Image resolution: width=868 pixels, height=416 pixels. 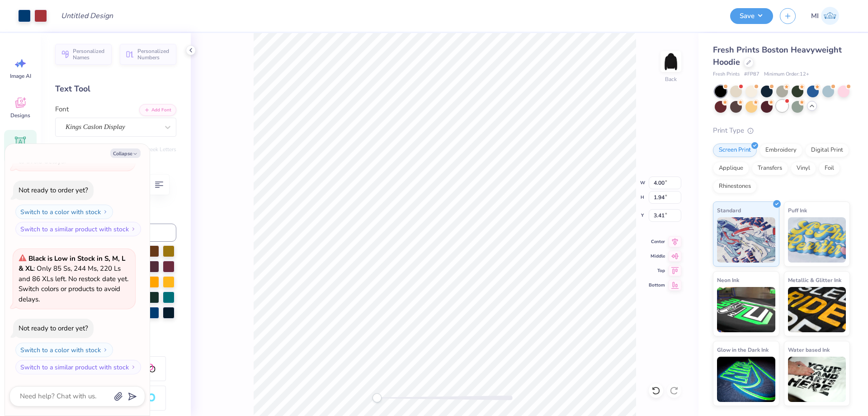 What do you see at coordinates (87, 16) in the screenshot?
I see `input: Untitled Design` at bounding box center [87, 16].